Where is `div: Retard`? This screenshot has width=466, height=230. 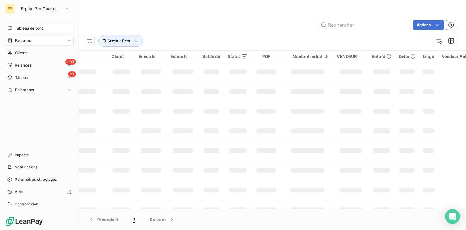 div: Retard is located at coordinates (381, 56).